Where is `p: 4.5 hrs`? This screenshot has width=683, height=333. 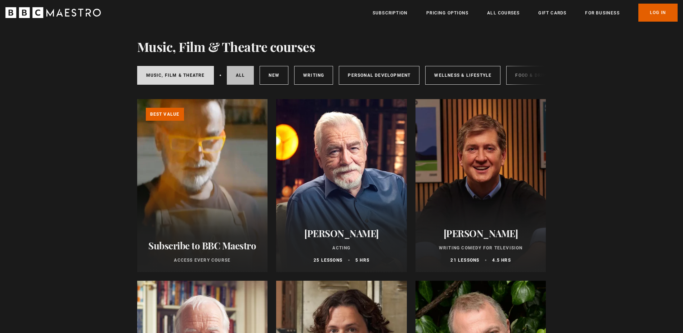
p: 4.5 hrs is located at coordinates (501, 260).